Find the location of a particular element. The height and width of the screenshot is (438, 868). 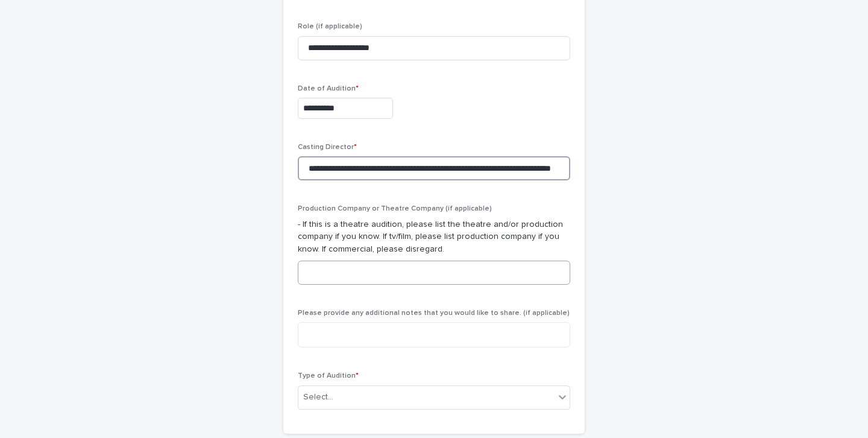

span: Role (if applicable) is located at coordinates (330, 27).